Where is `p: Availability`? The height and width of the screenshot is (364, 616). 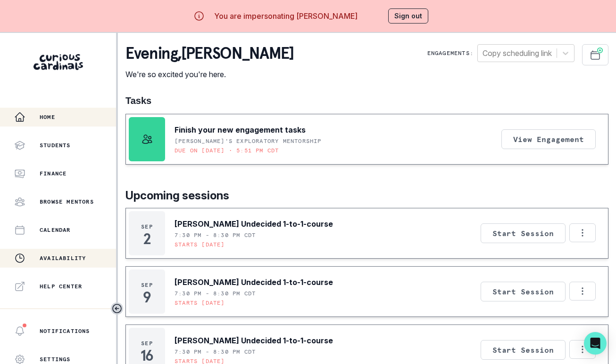 p: Availability is located at coordinates (63, 258).